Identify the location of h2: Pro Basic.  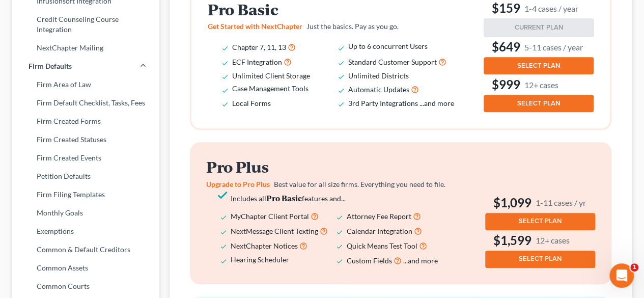
(338, 9).